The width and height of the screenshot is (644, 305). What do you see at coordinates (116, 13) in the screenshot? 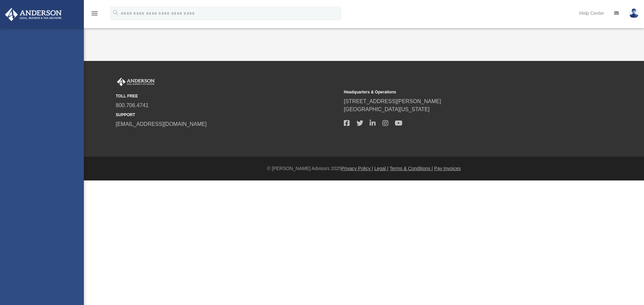
I see `i: search` at bounding box center [116, 13].